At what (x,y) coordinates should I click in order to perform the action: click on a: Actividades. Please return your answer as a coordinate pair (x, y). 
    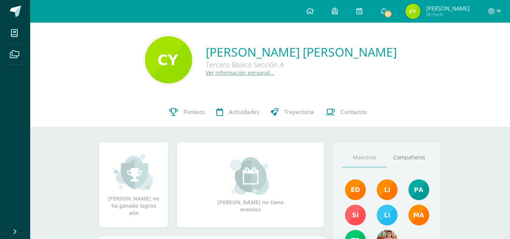
    Looking at the image, I should click on (238, 112).